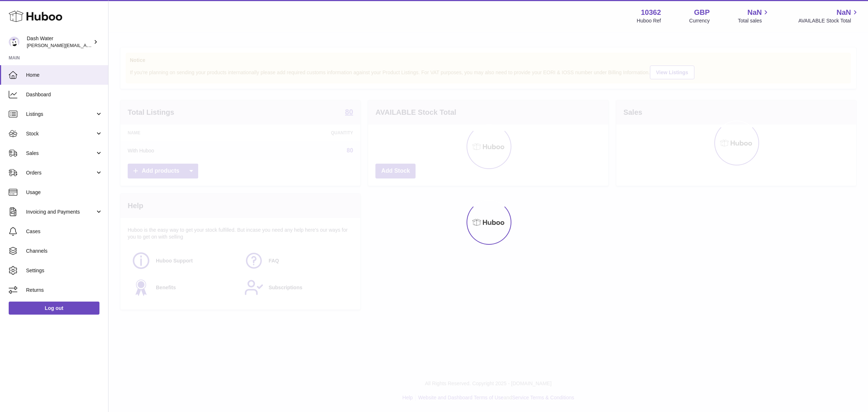  Describe the element at coordinates (60, 134) in the screenshot. I see `span: Stock` at that location.